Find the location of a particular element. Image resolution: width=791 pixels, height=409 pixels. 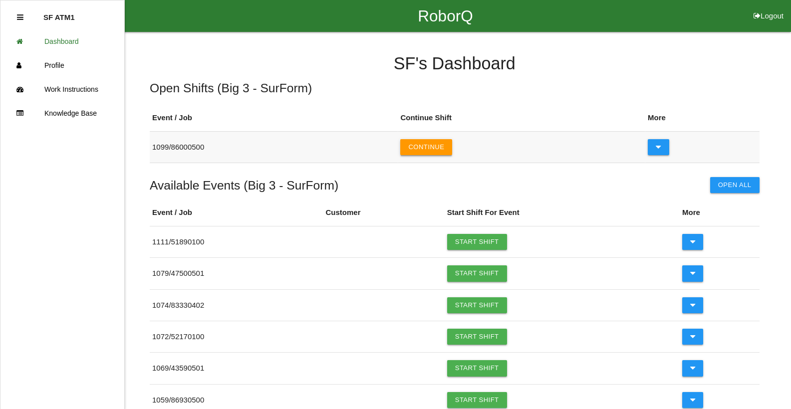

button: Open All is located at coordinates (734, 185).